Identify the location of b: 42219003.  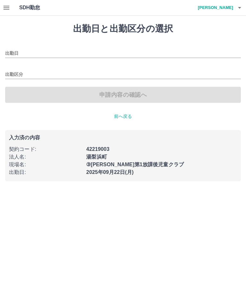
(98, 149).